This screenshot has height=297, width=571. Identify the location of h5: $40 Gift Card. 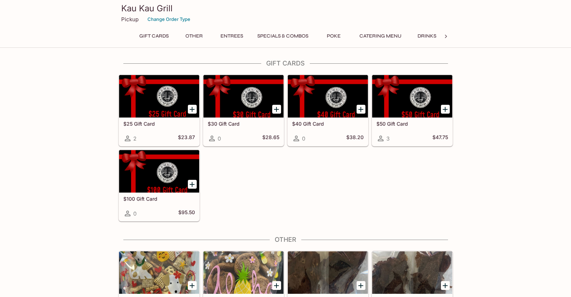
(328, 124).